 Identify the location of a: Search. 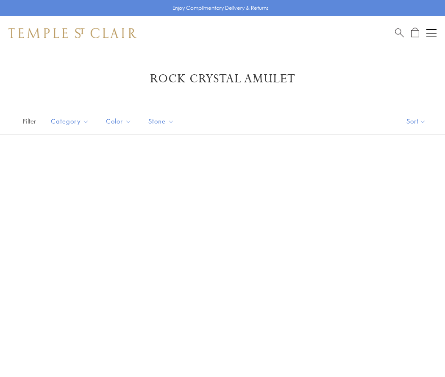
(400, 33).